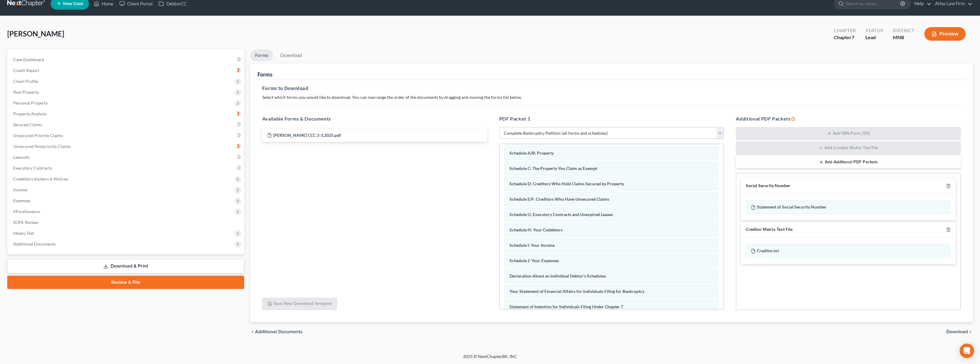 This screenshot has height=364, width=980. What do you see at coordinates (38, 135) in the screenshot?
I see `span: Unsecured Priority Claims` at bounding box center [38, 135].